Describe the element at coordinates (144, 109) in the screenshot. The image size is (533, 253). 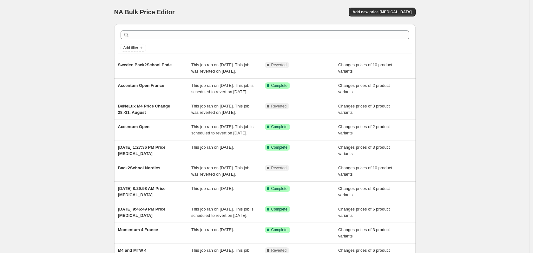
I see `span: BeNeLux M4 Price Change 28.-31. August` at that location.